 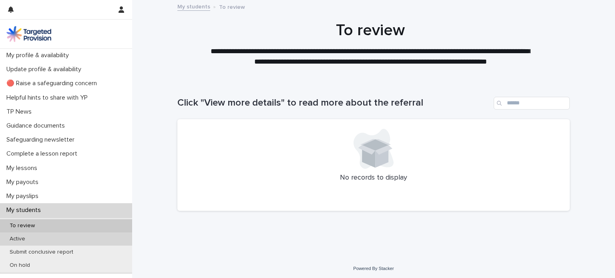 I want to click on p: 🔴 Raise a safeguarding concern, so click(x=53, y=83).